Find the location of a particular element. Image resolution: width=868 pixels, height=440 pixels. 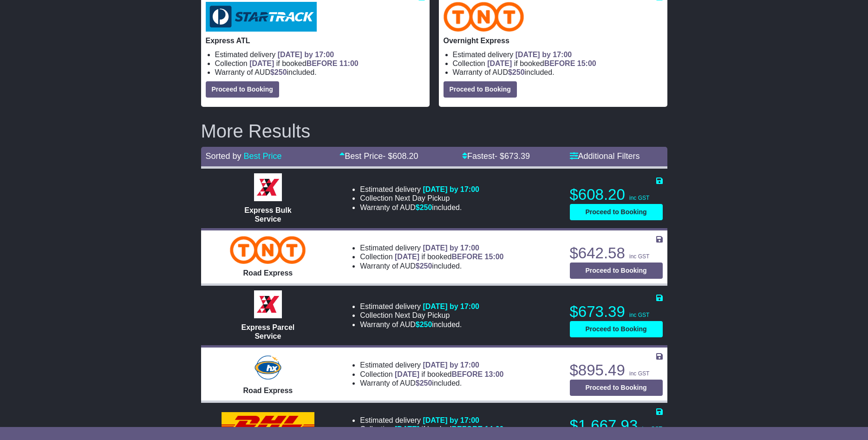

p: $895.49 is located at coordinates (616, 370).